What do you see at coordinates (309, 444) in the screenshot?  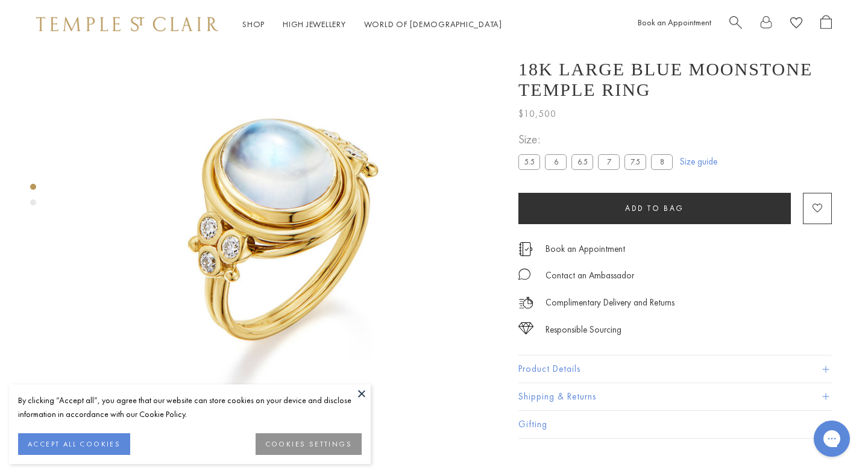 I see `button: COOKIES SETTINGS` at bounding box center [309, 444].